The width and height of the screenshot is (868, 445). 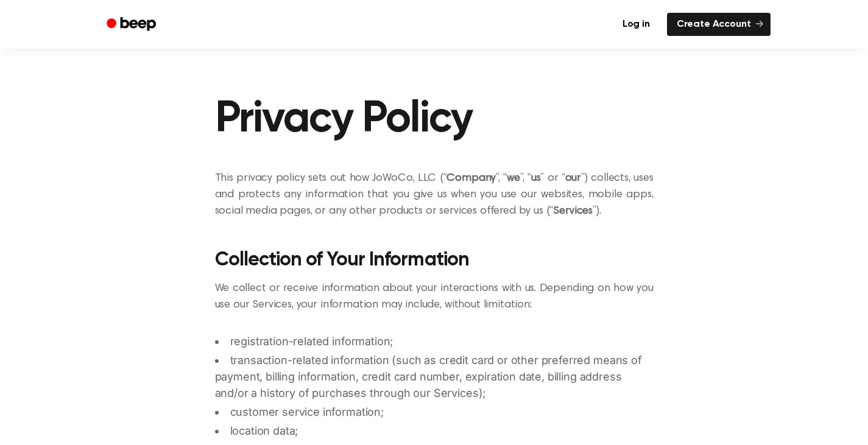 I want to click on p: We collect or receive information about your interactions with us. Depending on how you use our S..., so click(x=434, y=297).